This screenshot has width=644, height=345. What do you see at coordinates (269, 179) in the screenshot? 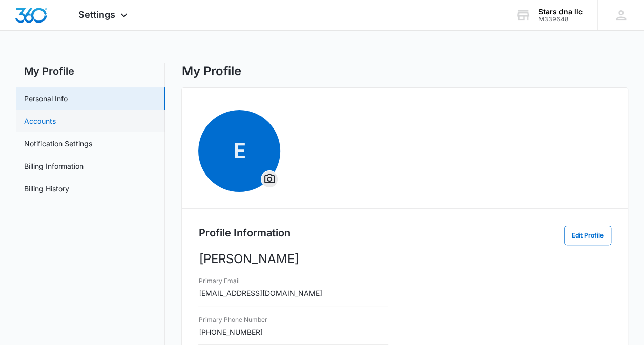
I see `button: Overflow Menu` at bounding box center [269, 179].